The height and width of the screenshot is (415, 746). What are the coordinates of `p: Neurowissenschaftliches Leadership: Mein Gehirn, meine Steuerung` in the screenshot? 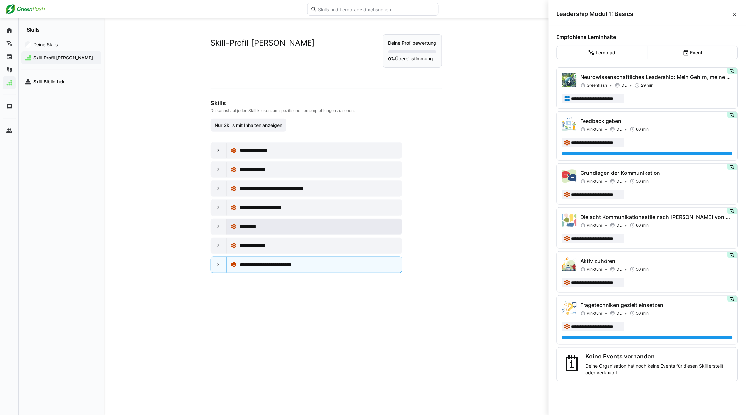 It's located at (656, 77).